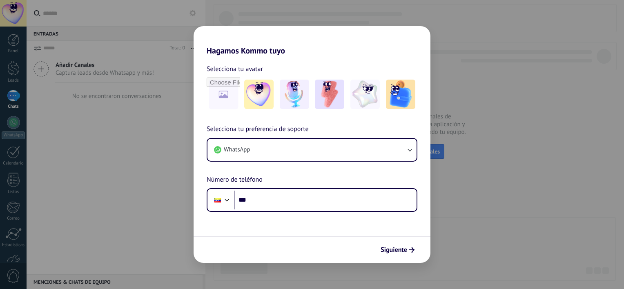 The width and height of the screenshot is (624, 289). What do you see at coordinates (218, 200) in the screenshot?
I see `div: Venezuela: + 58` at bounding box center [218, 200].